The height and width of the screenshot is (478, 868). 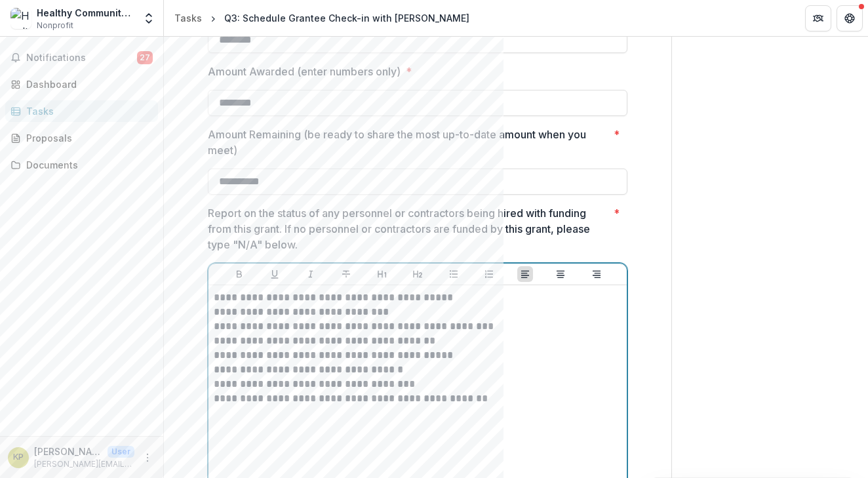 I want to click on button: Open entity switcher, so click(x=149, y=19).